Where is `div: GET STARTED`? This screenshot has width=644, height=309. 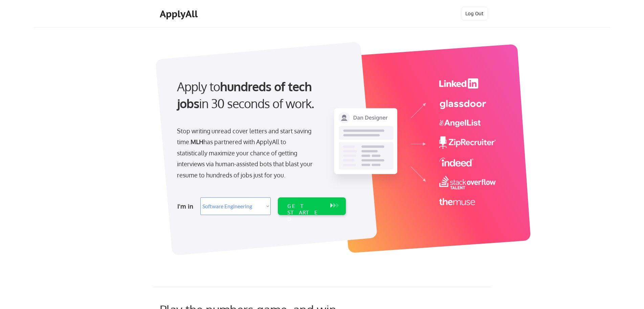 div: GET STARTED is located at coordinates (305, 213).